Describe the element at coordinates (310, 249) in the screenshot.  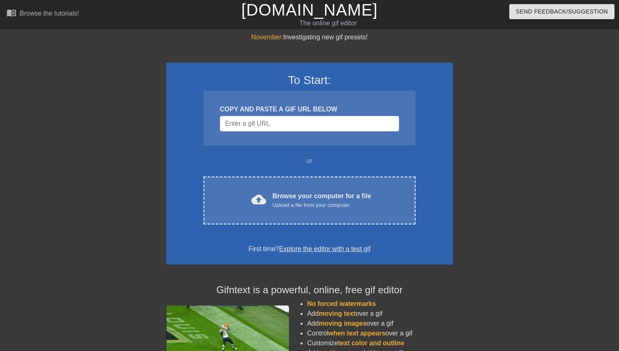
I see `div: First time?` at that location.